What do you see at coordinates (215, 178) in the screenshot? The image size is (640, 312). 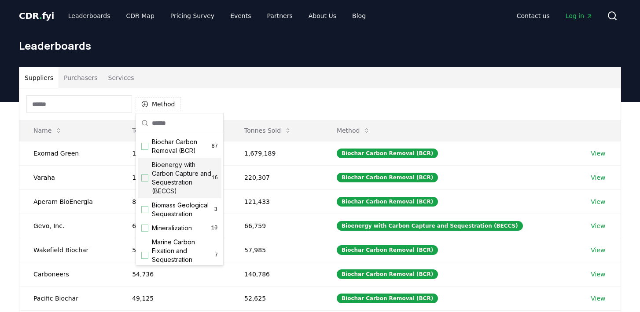 I see `span: 16` at bounding box center [215, 178].